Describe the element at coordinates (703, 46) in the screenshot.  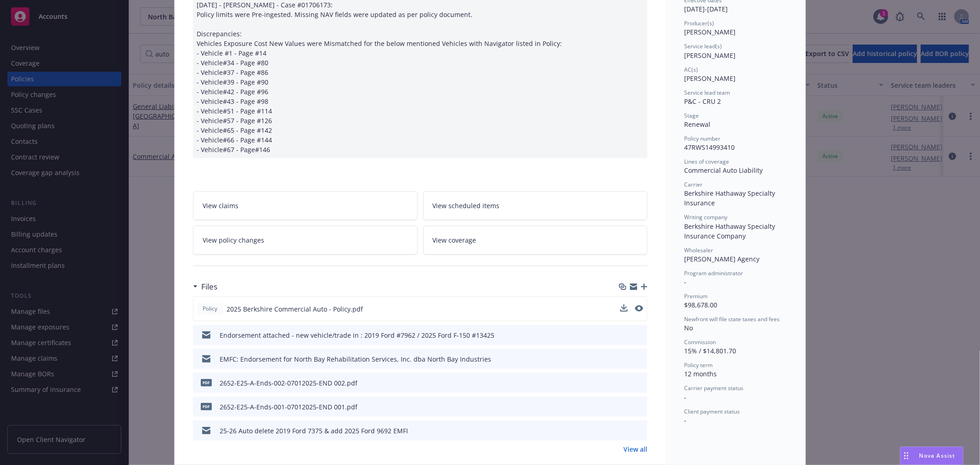
I see `span: Service lead(s)` at that location.